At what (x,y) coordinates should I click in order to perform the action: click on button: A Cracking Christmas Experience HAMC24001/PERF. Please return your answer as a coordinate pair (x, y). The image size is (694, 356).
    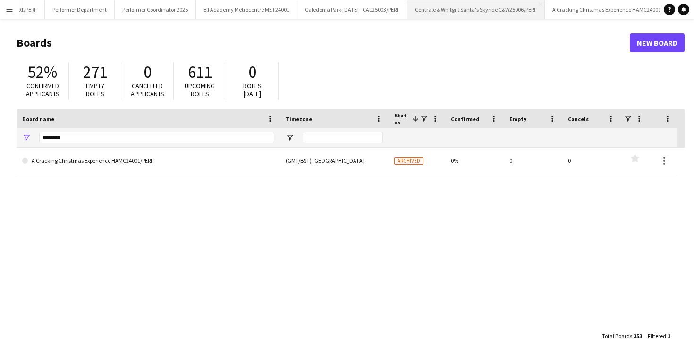
    Looking at the image, I should click on (613, 9).